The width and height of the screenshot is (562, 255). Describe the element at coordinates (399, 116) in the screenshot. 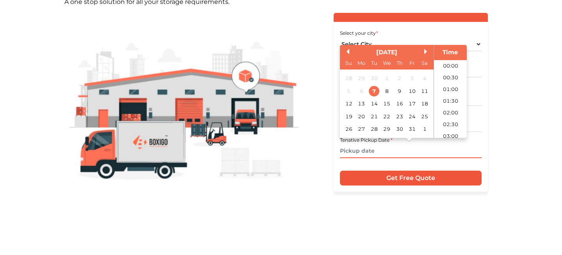

I see `div: Choose Thursday, October 23rd, 2025` at that location.